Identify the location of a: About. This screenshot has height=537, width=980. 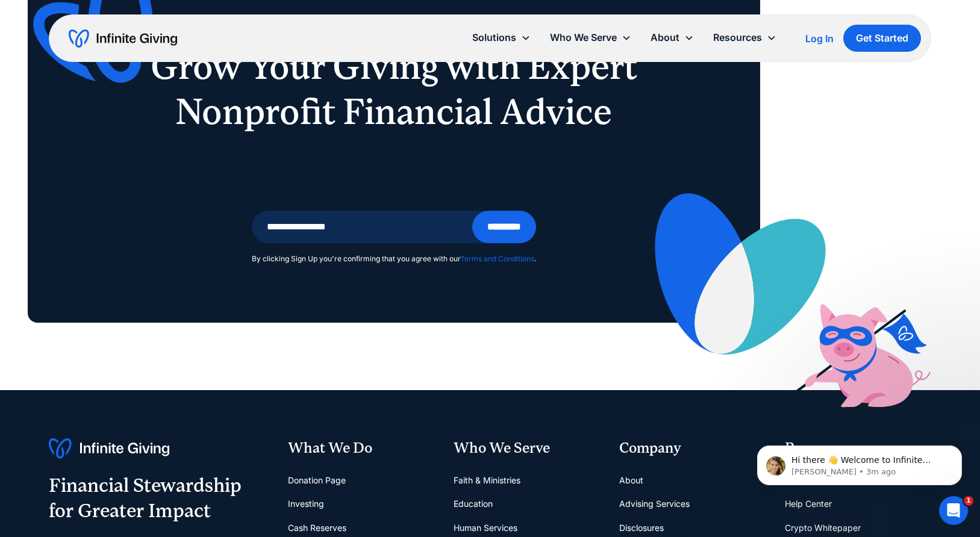
(631, 481).